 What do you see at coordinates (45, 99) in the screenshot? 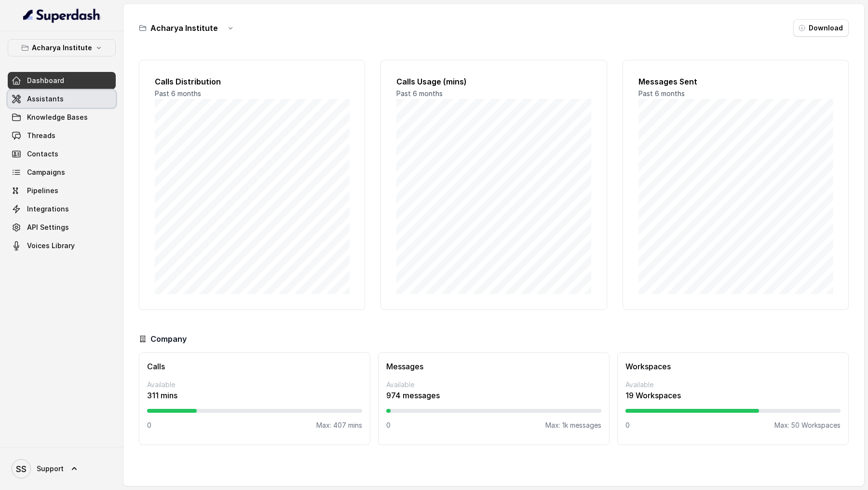
I see `span: Assistants` at bounding box center [45, 99].